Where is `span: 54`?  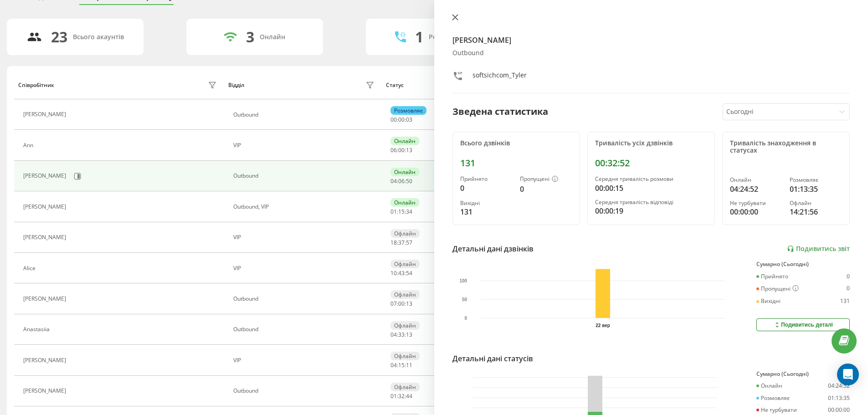
span: 54 is located at coordinates (409, 273).